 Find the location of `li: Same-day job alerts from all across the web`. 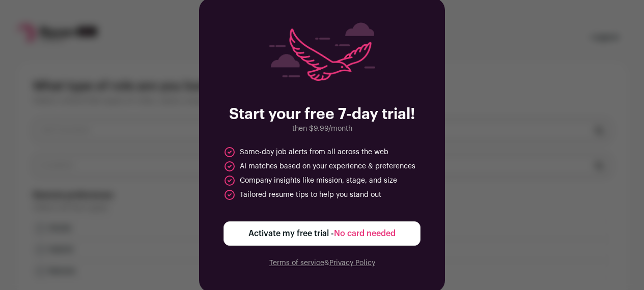

li: Same-day job alerts from all across the web is located at coordinates (306, 153).